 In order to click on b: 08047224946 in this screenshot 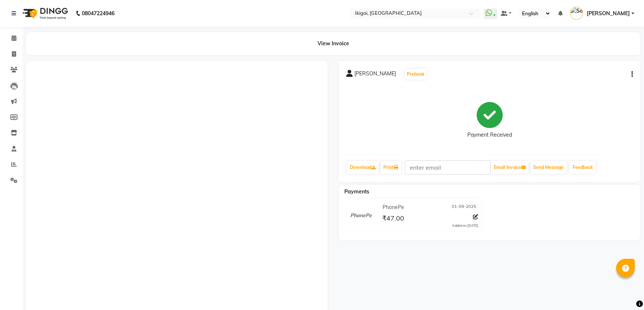, I will do `click(98, 13)`.